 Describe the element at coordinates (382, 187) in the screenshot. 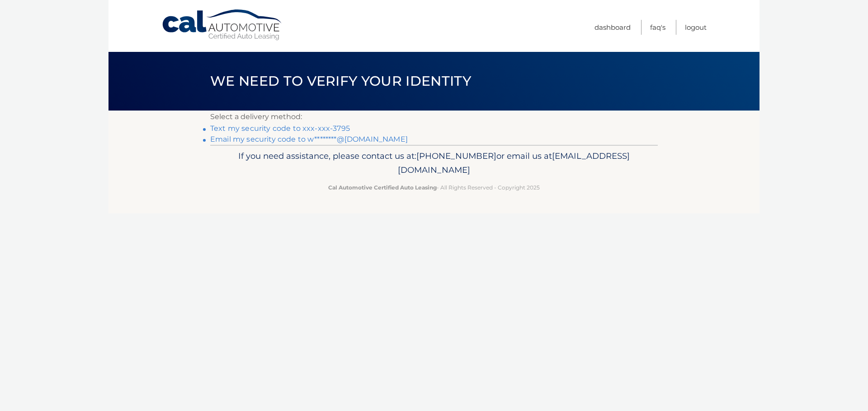

I see `strong: Cal Automotive Certified Auto Leasing` at that location.